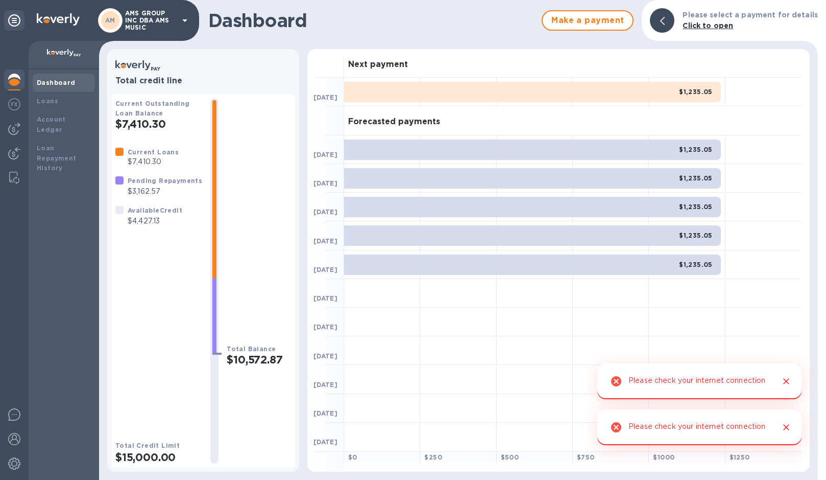  I want to click on h2: $15,000.00, so click(159, 457).